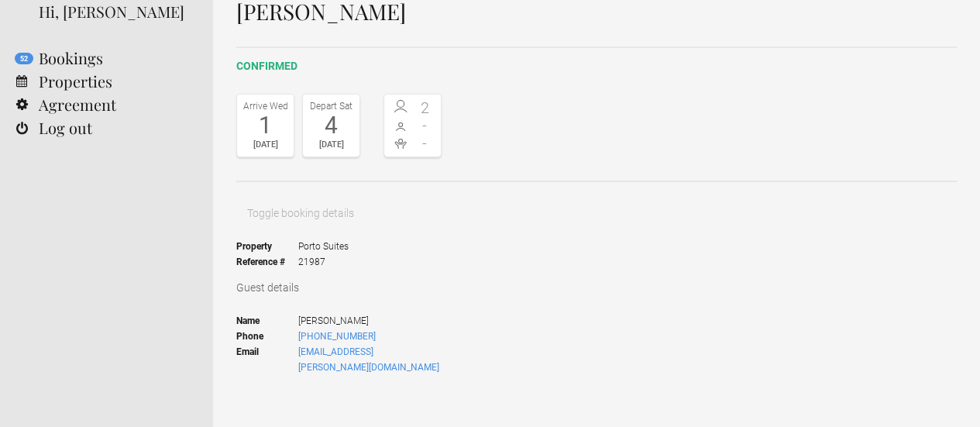 The width and height of the screenshot is (980, 427). I want to click on span: 2, so click(425, 108).